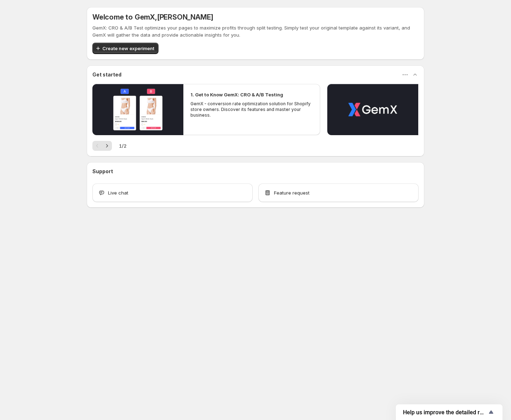 The width and height of the screenshot is (511, 420). Describe the element at coordinates (252, 110) in the screenshot. I see `p: GemX - conversion rate optimization solution for Shopify store owners. Discover its features and ...` at that location.